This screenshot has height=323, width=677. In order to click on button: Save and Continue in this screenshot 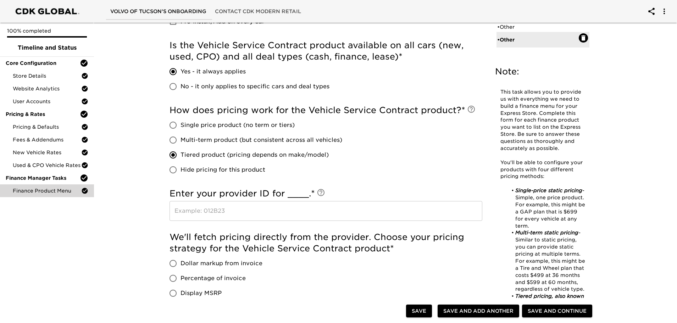, I will do `click(557, 311)`.